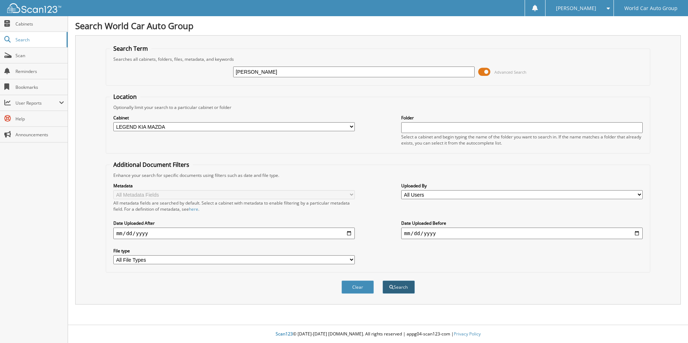 Image resolution: width=688 pixels, height=343 pixels. Describe the element at coordinates (125, 97) in the screenshot. I see `legend: Location` at that location.